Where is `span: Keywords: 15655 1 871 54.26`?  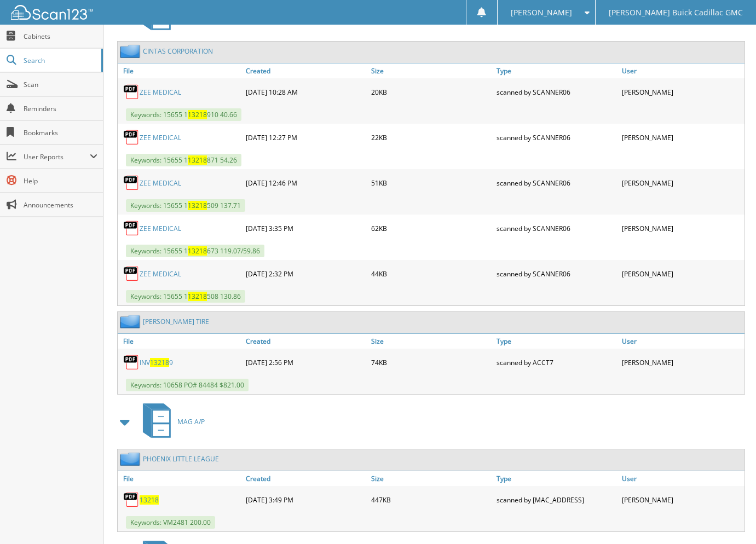
span: Keywords: 15655 1 871 54.26 is located at coordinates (183, 160).